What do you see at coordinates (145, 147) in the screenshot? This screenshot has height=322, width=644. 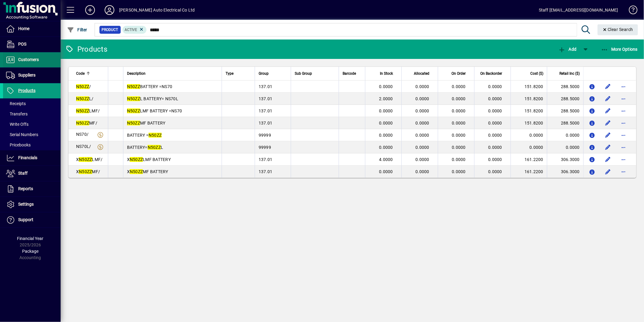 I see `span: BATTERY= L` at bounding box center [145, 147].